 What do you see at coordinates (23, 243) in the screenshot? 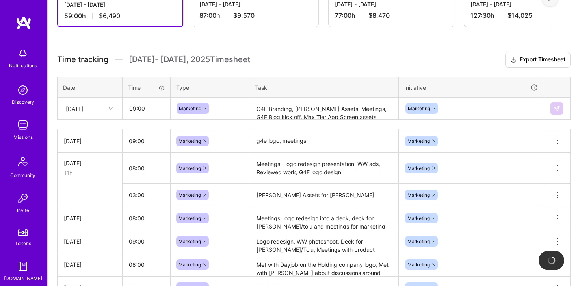
I see `div: Tokens` at bounding box center [23, 243].